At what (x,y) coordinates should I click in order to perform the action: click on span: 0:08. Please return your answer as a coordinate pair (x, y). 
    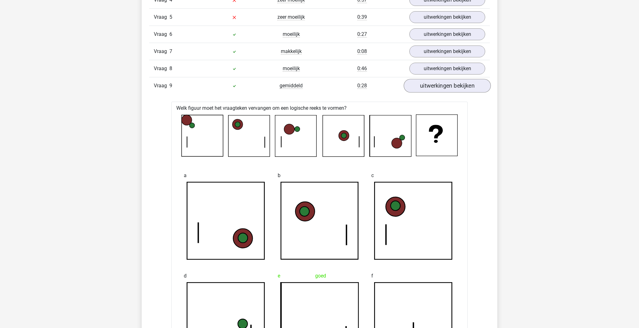
    Looking at the image, I should click on (362, 51).